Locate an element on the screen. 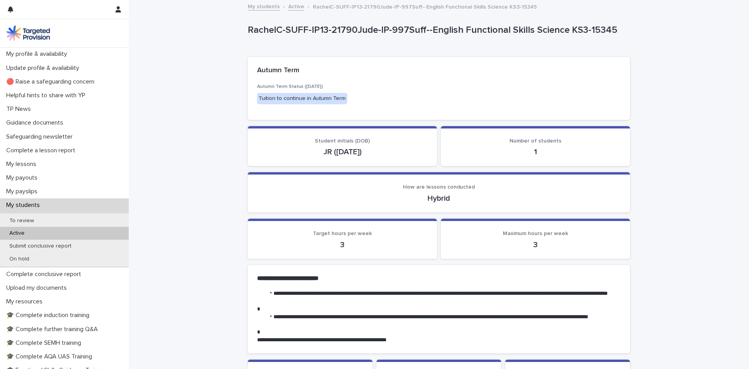 The height and width of the screenshot is (369, 749). p: My lessons is located at coordinates (23, 164).